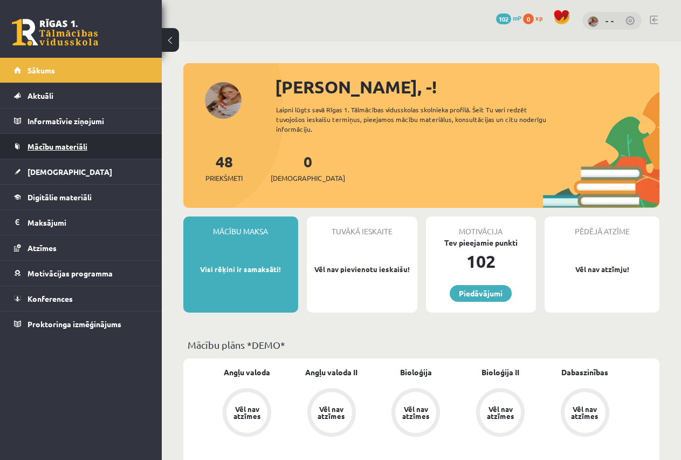  Describe the element at coordinates (241, 227) in the screenshot. I see `div: Mācību maksa` at that location.